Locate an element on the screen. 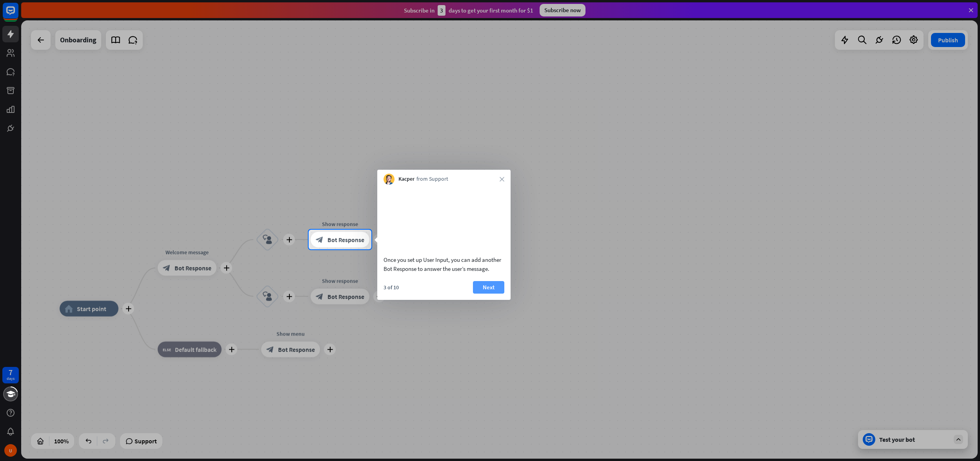  span: from Support is located at coordinates (432, 180).